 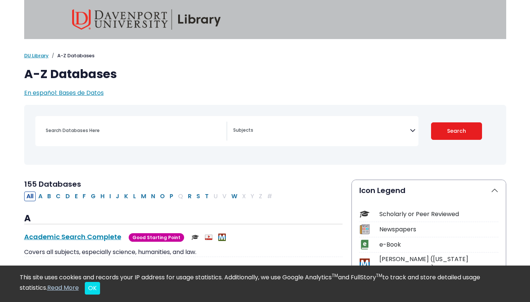 I want to click on div: This site uses cookies and records your IP address for usage statistics. Additionally, we use Goo..., so click(x=265, y=284).